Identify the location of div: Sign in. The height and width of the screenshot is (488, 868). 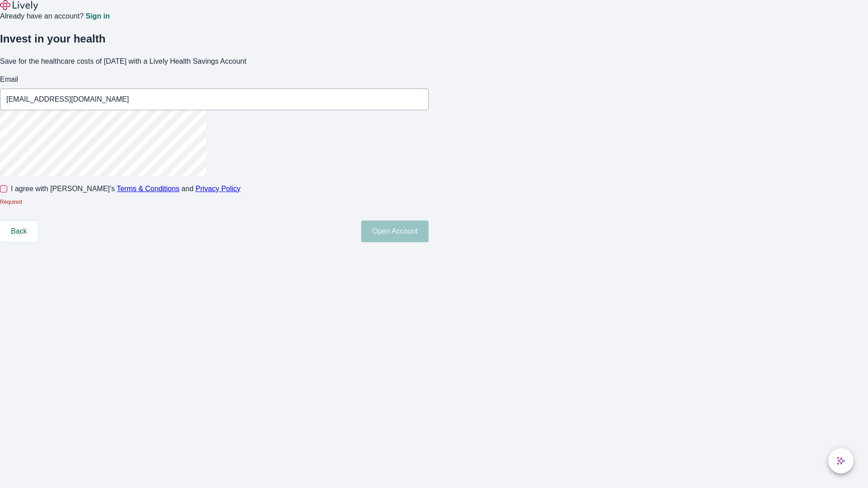
(98, 17).